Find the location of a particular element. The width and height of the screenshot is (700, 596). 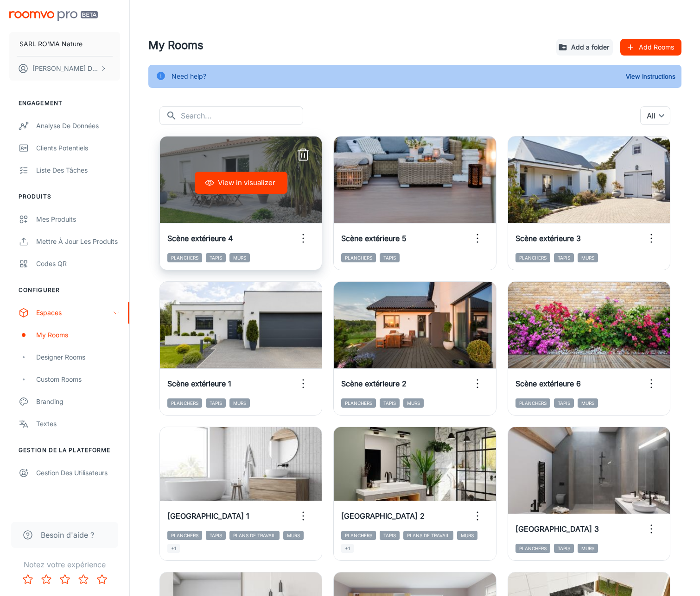

button: Rate 1 star is located at coordinates (28, 579).